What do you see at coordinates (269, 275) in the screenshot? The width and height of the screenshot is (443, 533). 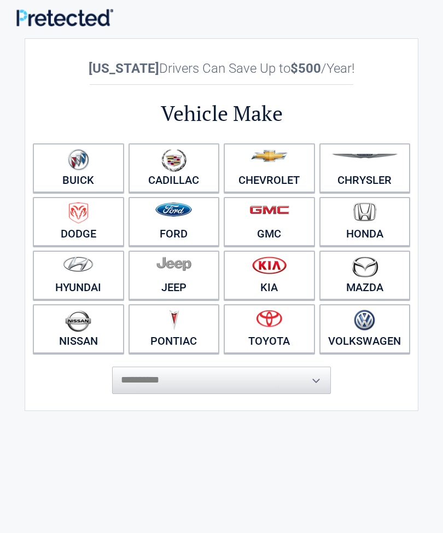 I see `a: Kia` at bounding box center [269, 275].